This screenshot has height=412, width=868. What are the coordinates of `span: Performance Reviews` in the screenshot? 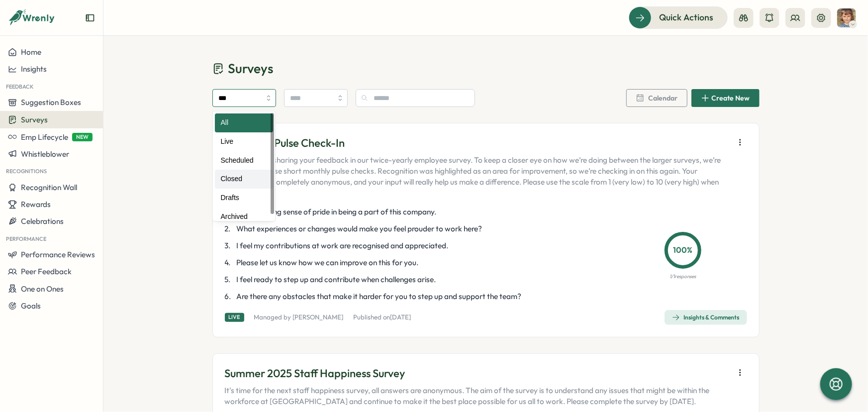 It's located at (58, 254).